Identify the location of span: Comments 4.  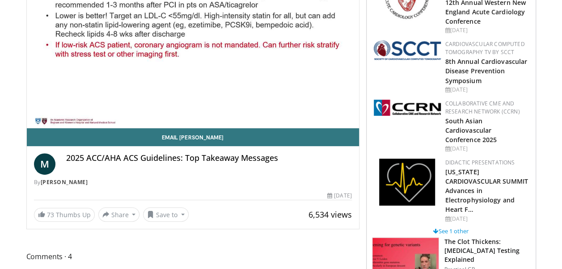
(193, 257).